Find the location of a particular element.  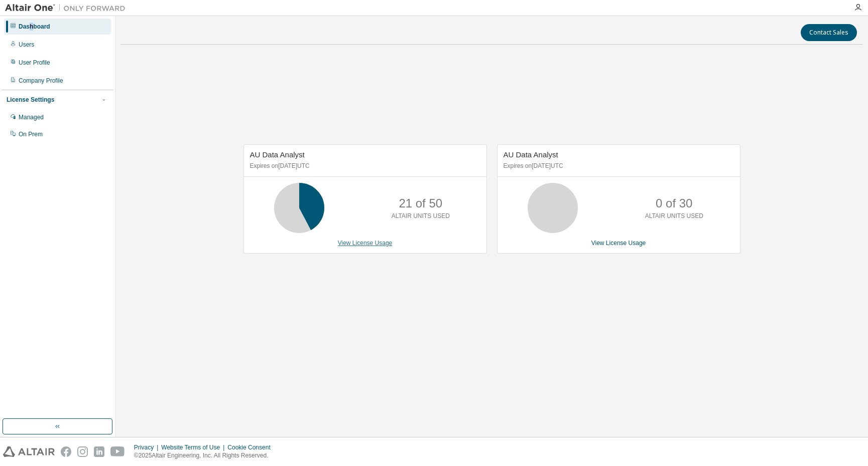

div: Users is located at coordinates (26, 45).